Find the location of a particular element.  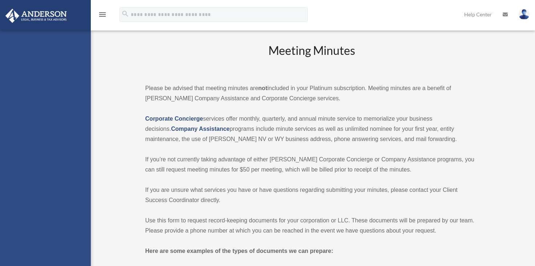

img: Anderson Advisors Platinum Portal is located at coordinates (36, 16).